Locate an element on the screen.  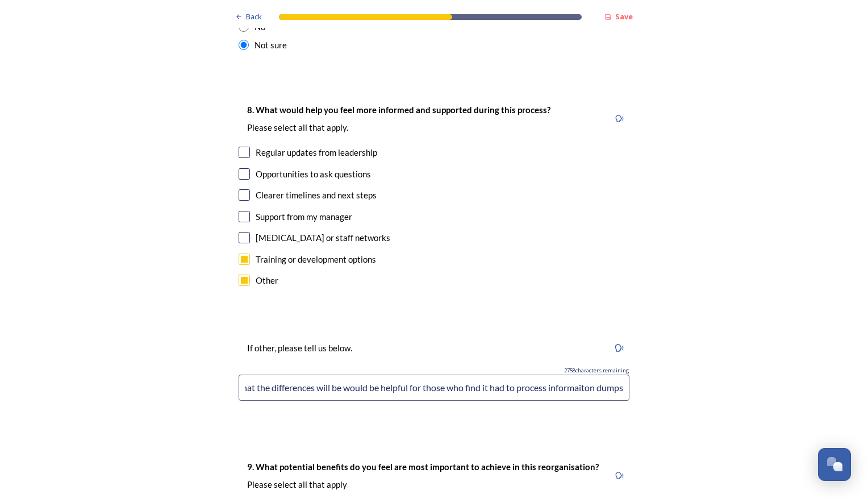
div: Clearer timelines and next steps is located at coordinates (316, 195).